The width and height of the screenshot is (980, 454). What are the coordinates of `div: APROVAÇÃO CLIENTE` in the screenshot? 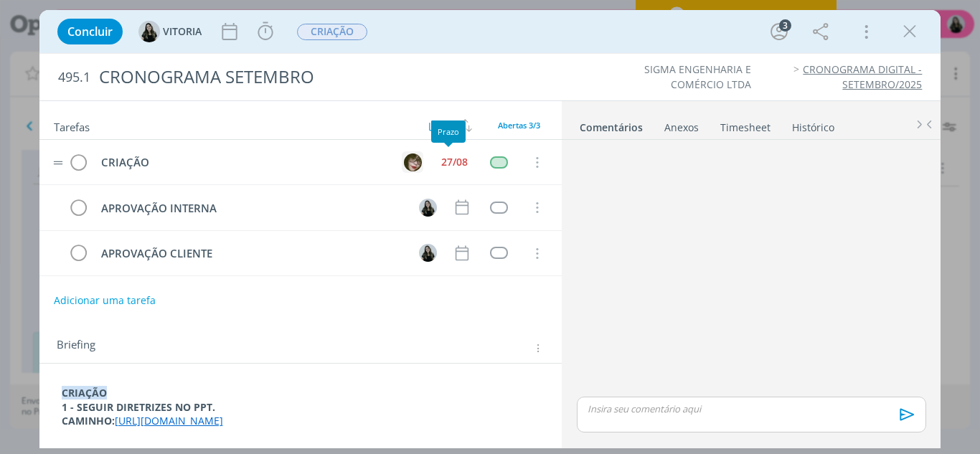 It's located at (251, 253).